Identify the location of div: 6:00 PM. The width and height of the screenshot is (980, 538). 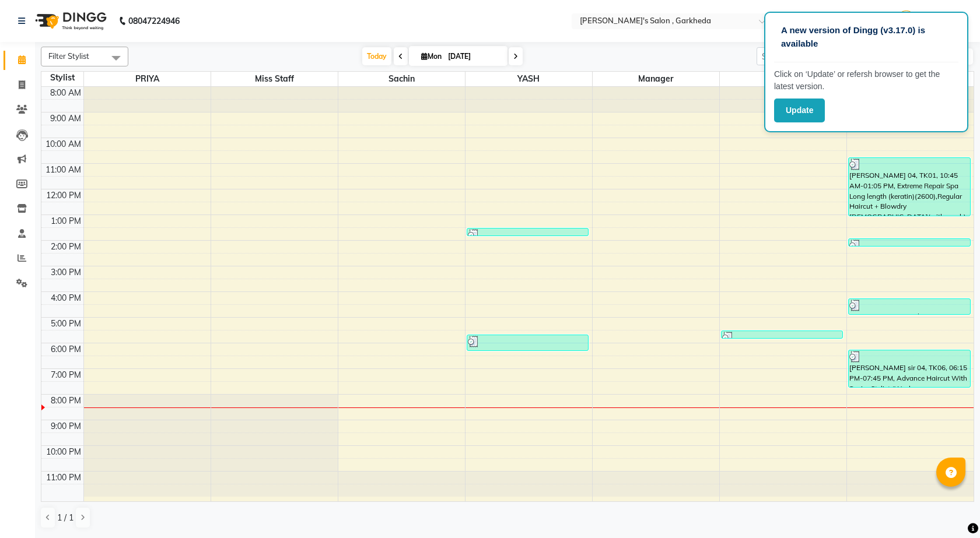
(66, 349).